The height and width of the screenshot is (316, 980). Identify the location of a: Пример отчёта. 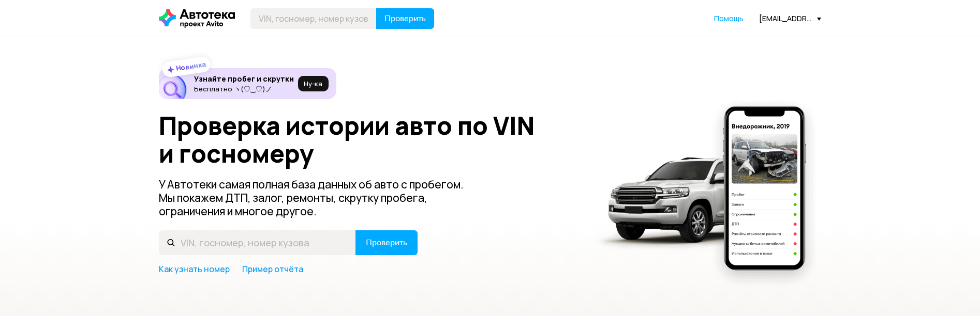
(273, 269).